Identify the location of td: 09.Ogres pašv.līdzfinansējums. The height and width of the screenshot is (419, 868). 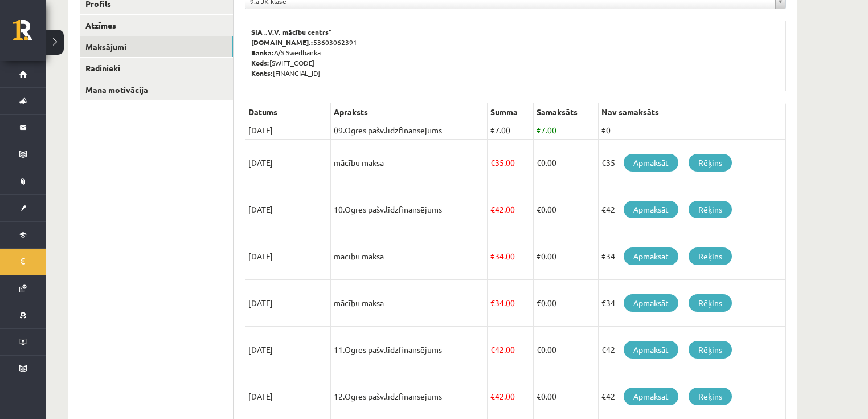
(409, 130).